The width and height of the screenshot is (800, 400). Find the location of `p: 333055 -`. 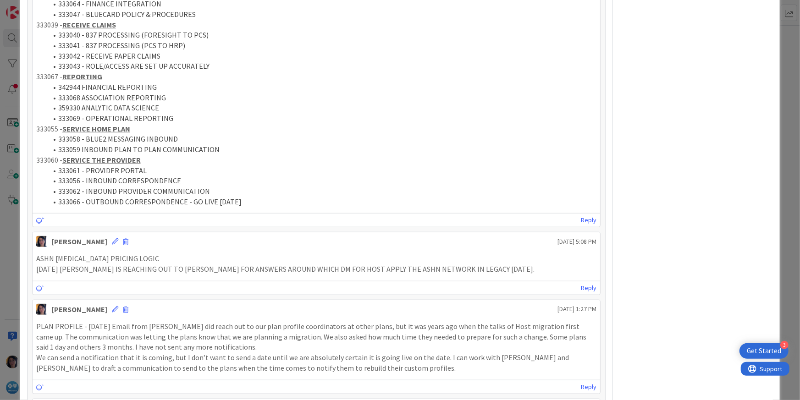

p: 333055 - is located at coordinates (316, 129).